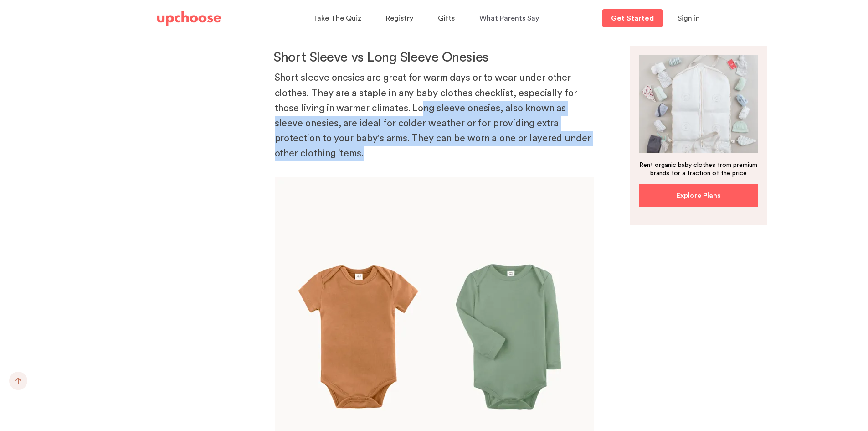 The image size is (868, 431). I want to click on span: Take The Quiz, so click(337, 18).